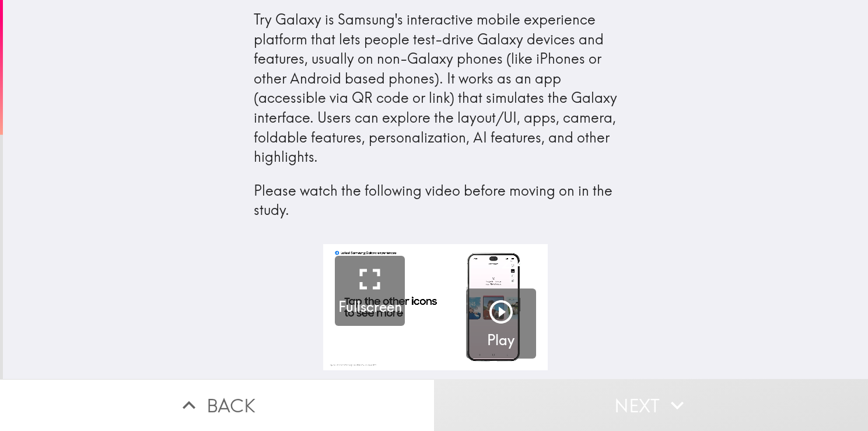  What do you see at coordinates (501, 340) in the screenshot?
I see `h5: Play` at bounding box center [501, 340].